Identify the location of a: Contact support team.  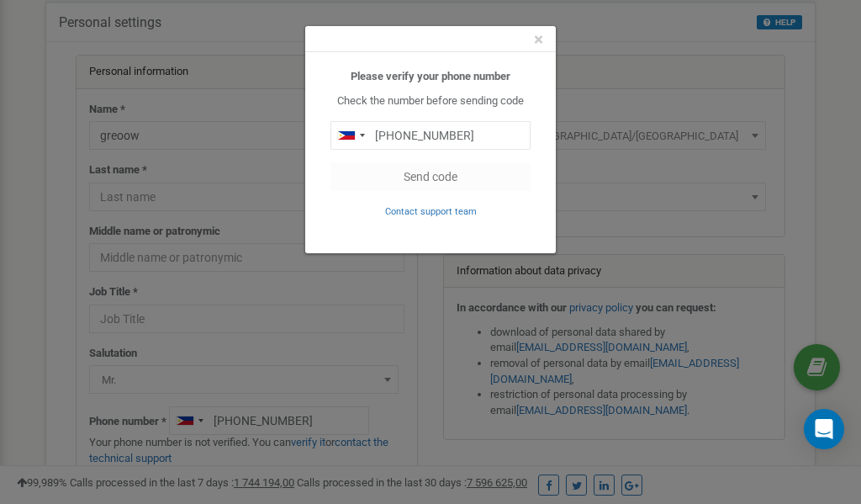
(430, 210).